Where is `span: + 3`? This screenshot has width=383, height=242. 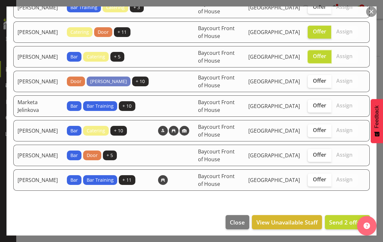 span: + 3 is located at coordinates (137, 7).